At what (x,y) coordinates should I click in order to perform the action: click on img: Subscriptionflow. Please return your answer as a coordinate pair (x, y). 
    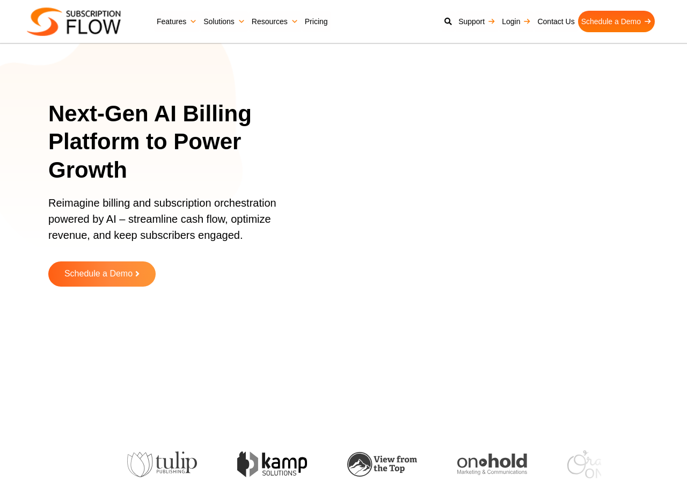
    Looking at the image, I should click on (74, 21).